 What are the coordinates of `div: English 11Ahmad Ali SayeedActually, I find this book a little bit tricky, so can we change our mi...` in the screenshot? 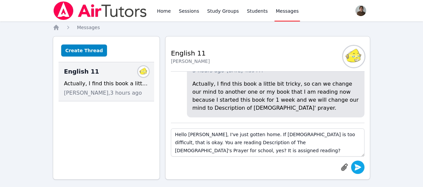 It's located at (106, 82).